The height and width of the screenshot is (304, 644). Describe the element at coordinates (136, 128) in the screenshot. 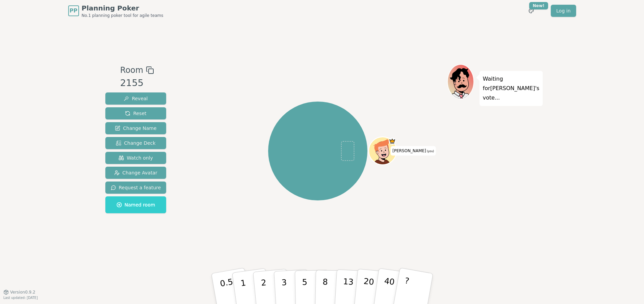

I see `button: Change Name` at that location.